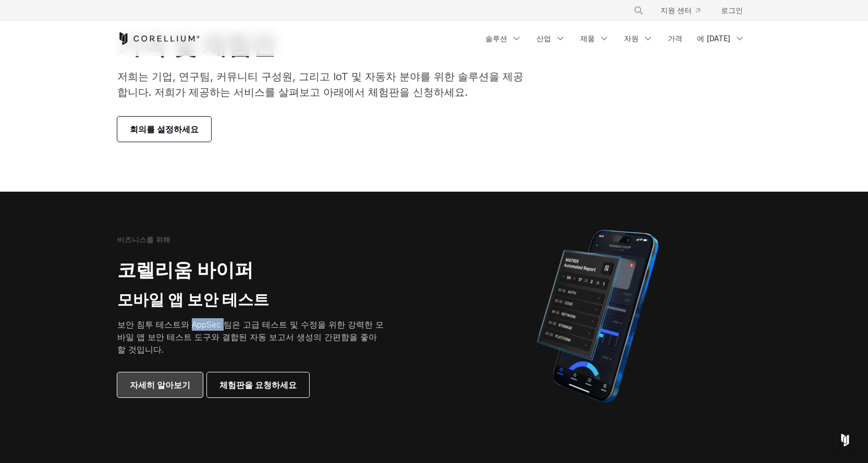 The height and width of the screenshot is (463, 868). Describe the element at coordinates (597, 316) in the screenshot. I see `img: iPhone에 대한 Corellium MATRIX 자동 보고서는 보안 범주 전반에 걸친 앱 취약성 테스트 결과를 보여줍니다.` at that location.